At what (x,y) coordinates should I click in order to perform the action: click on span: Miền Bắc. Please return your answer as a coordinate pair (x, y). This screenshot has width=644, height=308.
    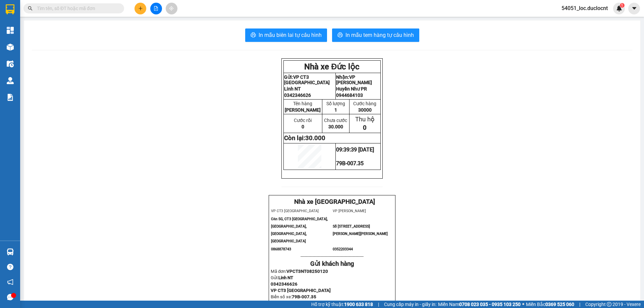
    Looking at the image, I should click on (550, 304).